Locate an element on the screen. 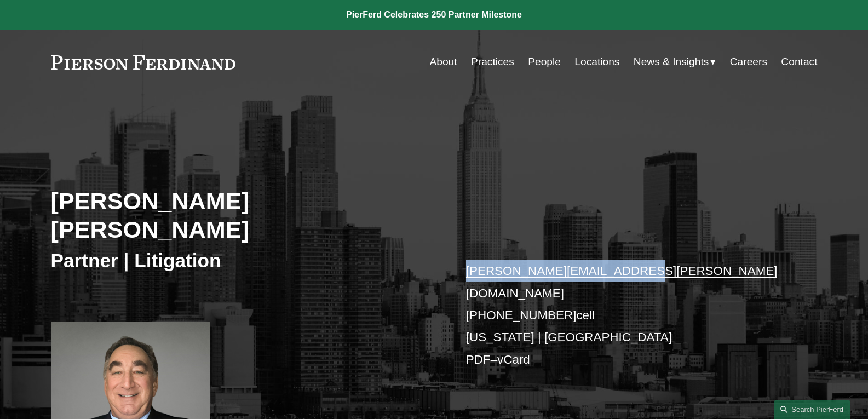 The width and height of the screenshot is (868, 419). a: About is located at coordinates (443, 62).